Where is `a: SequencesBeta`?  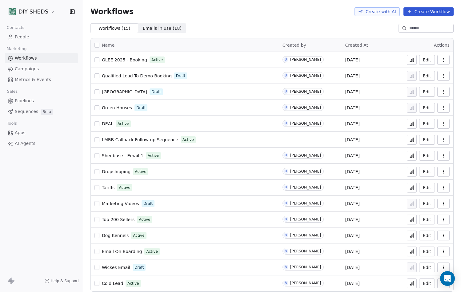
a: SequencesBeta is located at coordinates (41, 112).